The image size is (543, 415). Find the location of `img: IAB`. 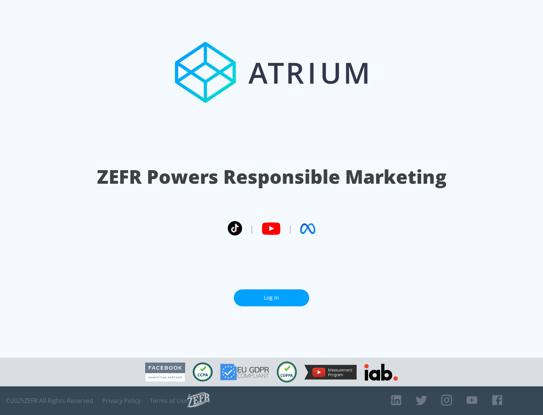

img: IAB is located at coordinates (381, 372).